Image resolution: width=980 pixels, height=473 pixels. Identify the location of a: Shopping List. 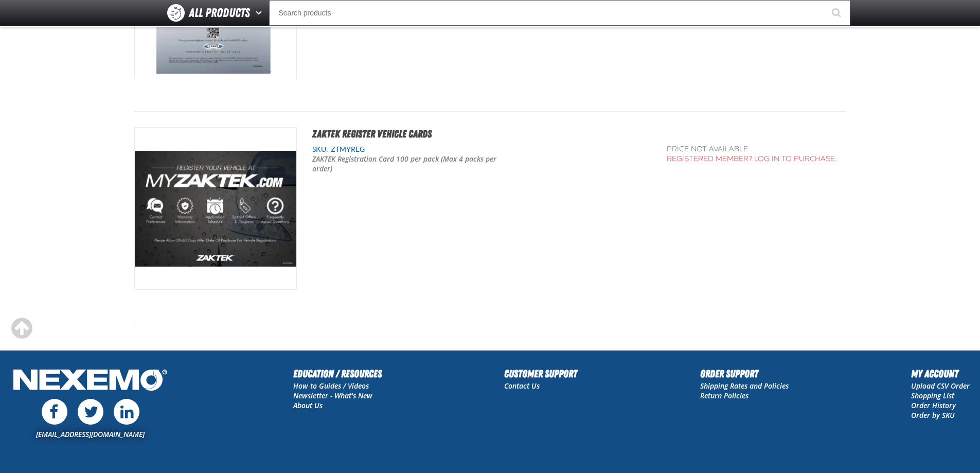
(933, 395).